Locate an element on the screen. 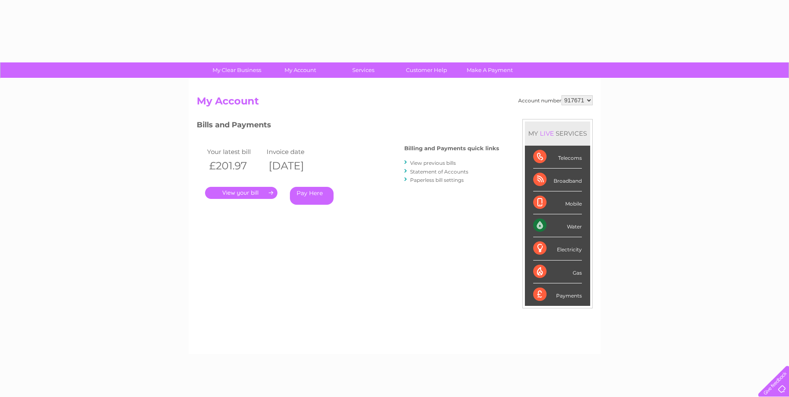 This screenshot has width=789, height=397. a: Make A Payment is located at coordinates (489, 70).